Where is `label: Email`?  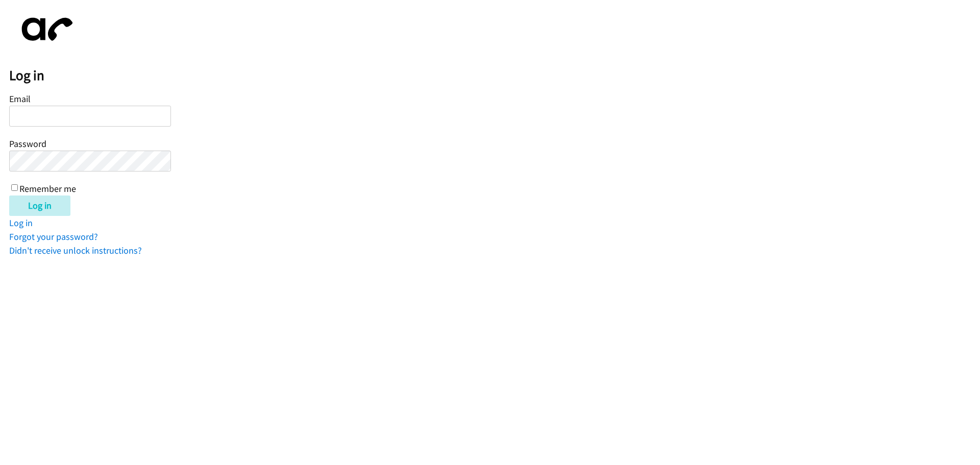
label: Email is located at coordinates (20, 99).